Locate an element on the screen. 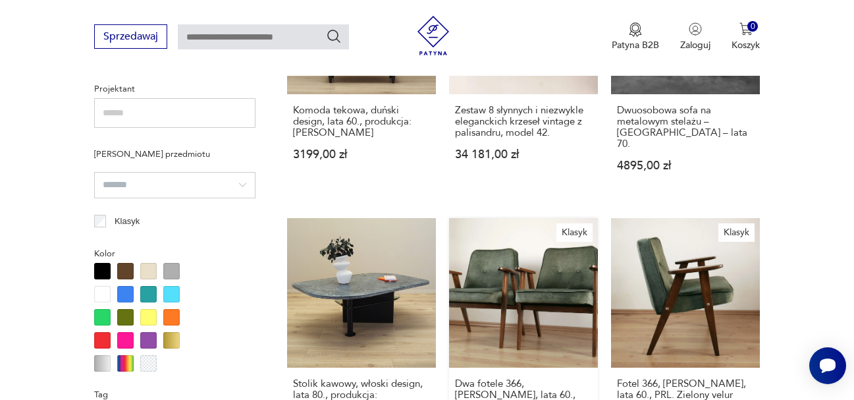 The height and width of the screenshot is (400, 854). button: Patyna B2B is located at coordinates (635, 37).